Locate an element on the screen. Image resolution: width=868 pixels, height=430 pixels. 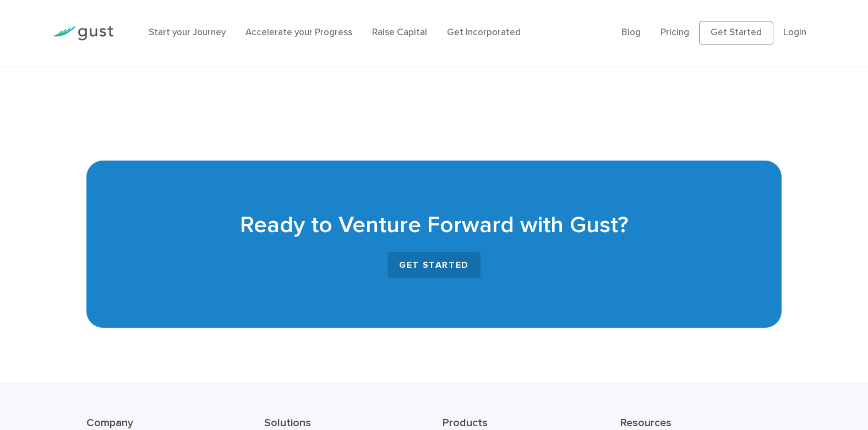
h2: Ready to Venture Forward with Gust? is located at coordinates (433, 225).